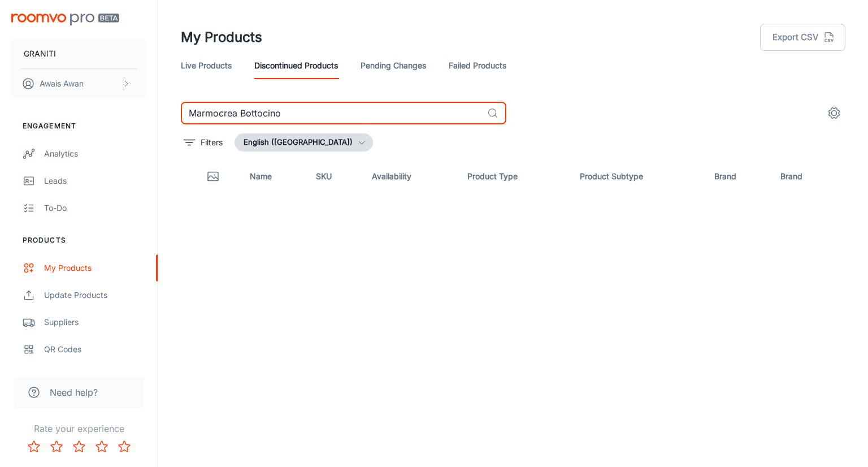 The height and width of the screenshot is (467, 868). Describe the element at coordinates (39, 54) in the screenshot. I see `p: GRANITI` at that location.